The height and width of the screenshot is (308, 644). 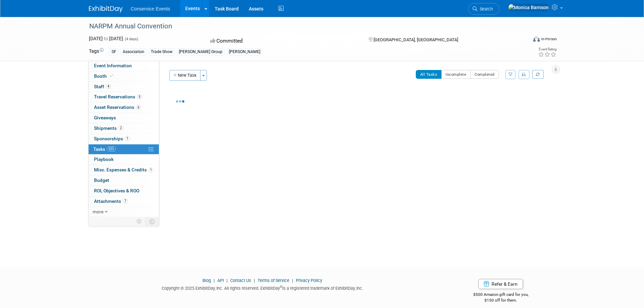 What do you see at coordinates (114, 52) in the screenshot?
I see `div: SF` at bounding box center [114, 52].